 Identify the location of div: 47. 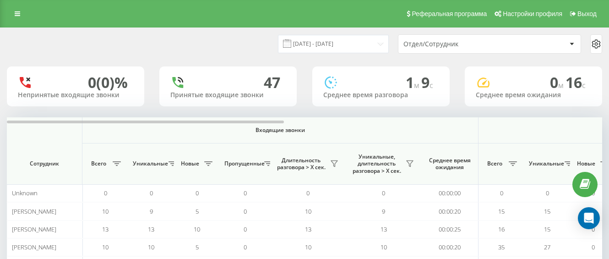
(272, 82).